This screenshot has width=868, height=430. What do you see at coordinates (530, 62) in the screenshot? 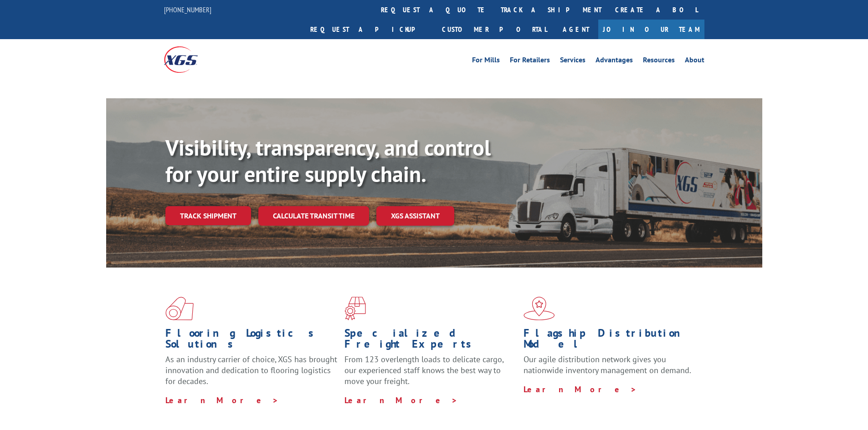
I see `a: For Retailers` at bounding box center [530, 62].